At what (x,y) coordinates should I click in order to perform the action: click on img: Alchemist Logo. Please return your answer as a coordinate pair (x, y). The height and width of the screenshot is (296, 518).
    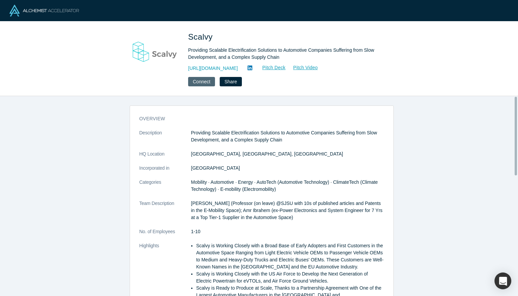
    Looking at the image, I should click on (44, 10).